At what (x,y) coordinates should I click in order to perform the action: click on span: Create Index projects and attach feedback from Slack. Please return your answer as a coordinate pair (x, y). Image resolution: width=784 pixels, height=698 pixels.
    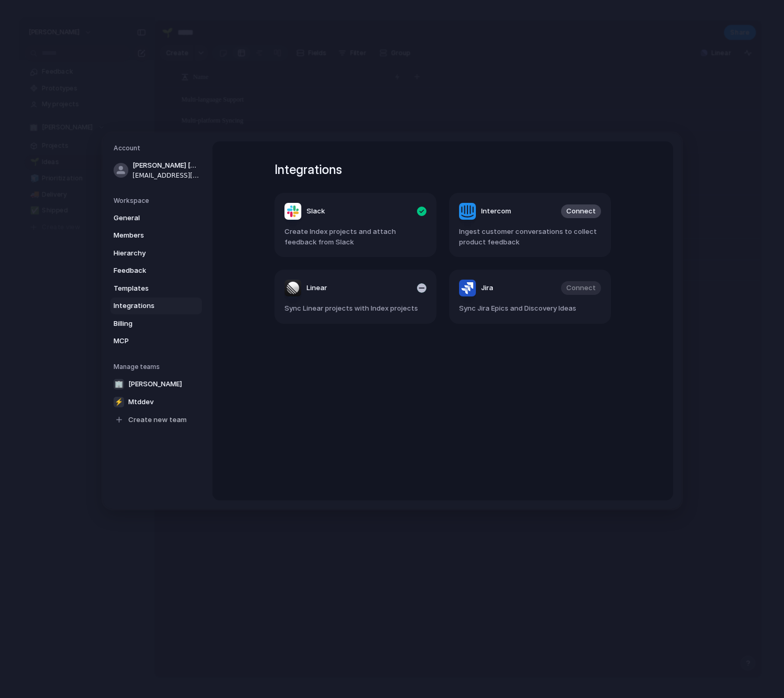
    Looking at the image, I should click on (355, 236).